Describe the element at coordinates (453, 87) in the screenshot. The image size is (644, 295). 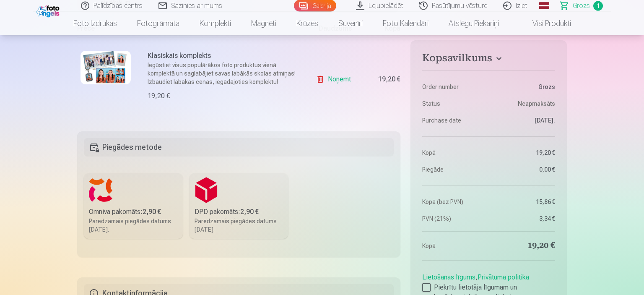
I see `dt: Order number` at that location.